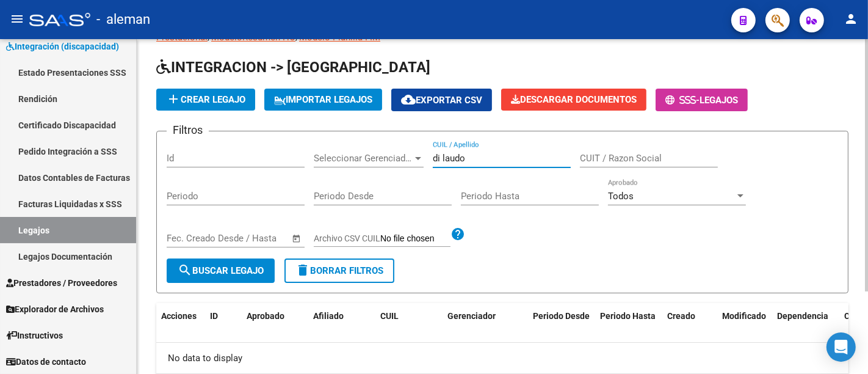 The image size is (868, 374). What do you see at coordinates (174, 99) in the screenshot?
I see `mat-icon: add` at bounding box center [174, 99].